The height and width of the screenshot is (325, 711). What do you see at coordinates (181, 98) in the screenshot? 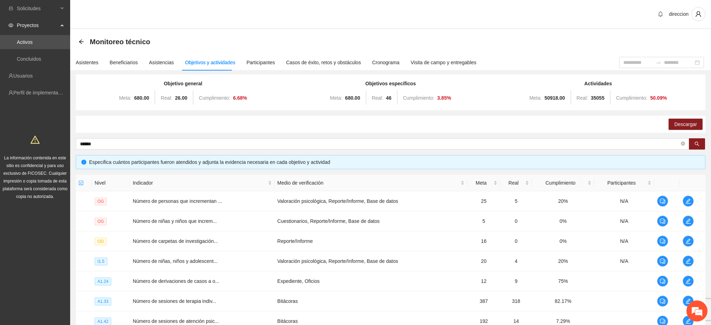
I see `strong: 26.00` at bounding box center [181, 98].